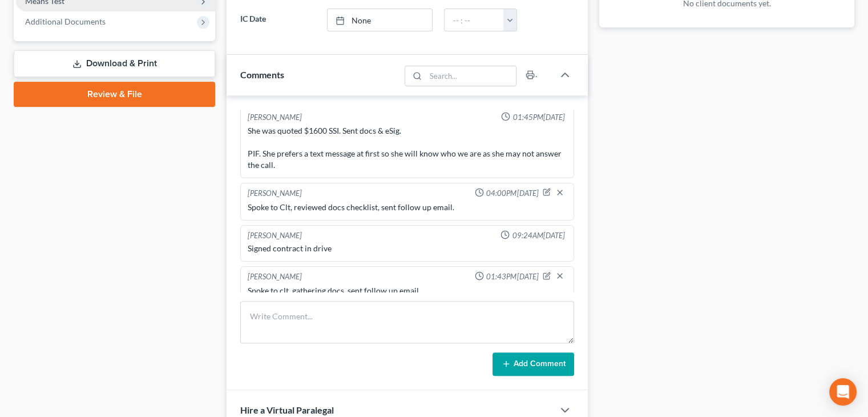  Describe the element at coordinates (407, 148) in the screenshot. I see `div: She was quoted $1600 SSI. Sent docs & eSig. PIF. She prefers a text message at first so she will ...` at that location.